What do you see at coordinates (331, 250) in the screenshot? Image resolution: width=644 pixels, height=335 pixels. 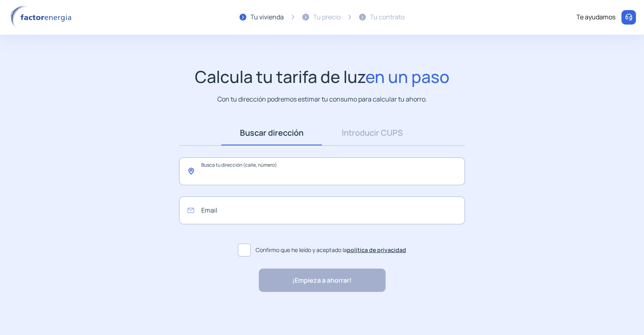 I see `span: Confirmo que he leído y aceptado la` at bounding box center [331, 250].